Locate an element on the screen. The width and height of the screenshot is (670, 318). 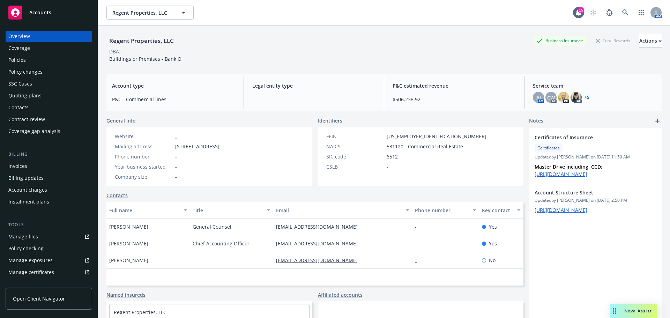
div: Contract review is located at coordinates (27, 119).